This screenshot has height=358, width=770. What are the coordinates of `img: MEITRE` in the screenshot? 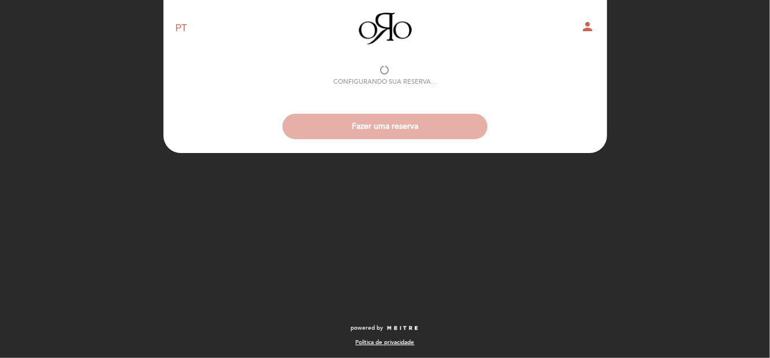 It's located at (402, 328).